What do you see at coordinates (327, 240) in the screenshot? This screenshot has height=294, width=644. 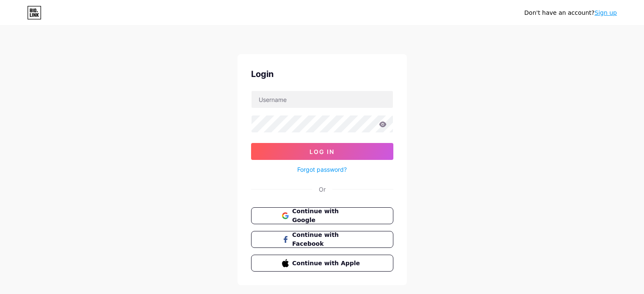 I see `span: Continue with Facebook` at bounding box center [327, 240].